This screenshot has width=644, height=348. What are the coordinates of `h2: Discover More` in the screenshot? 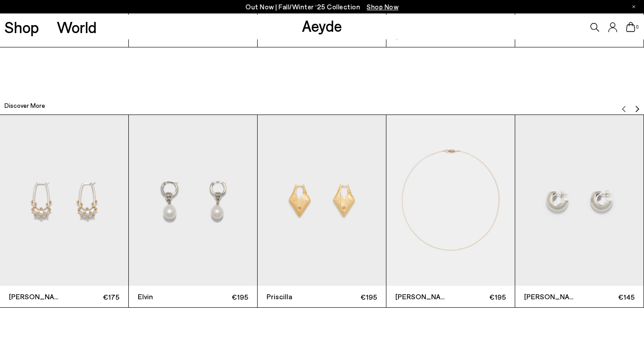 It's located at (25, 106).